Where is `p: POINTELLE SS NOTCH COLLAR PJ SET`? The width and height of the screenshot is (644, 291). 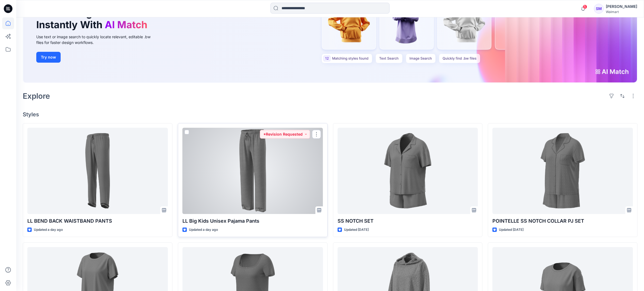
p: POINTELLE SS NOTCH COLLAR PJ SET is located at coordinates (563, 221).